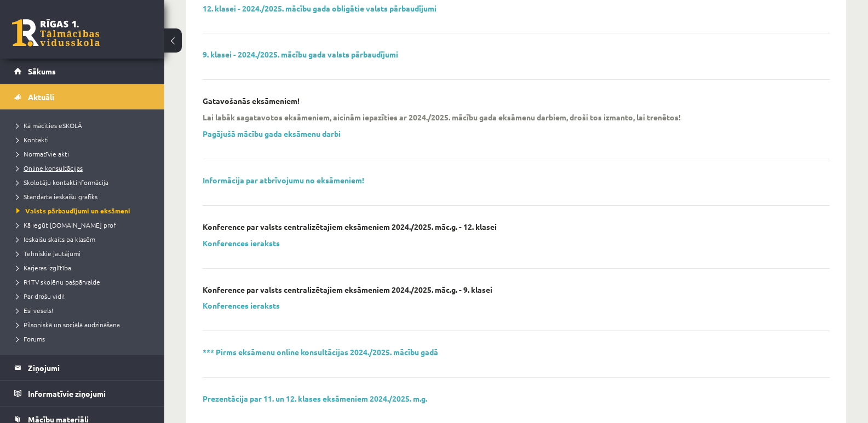  What do you see at coordinates (85, 125) in the screenshot?
I see `a: Kā mācīties eSKOLĀ` at bounding box center [85, 125].